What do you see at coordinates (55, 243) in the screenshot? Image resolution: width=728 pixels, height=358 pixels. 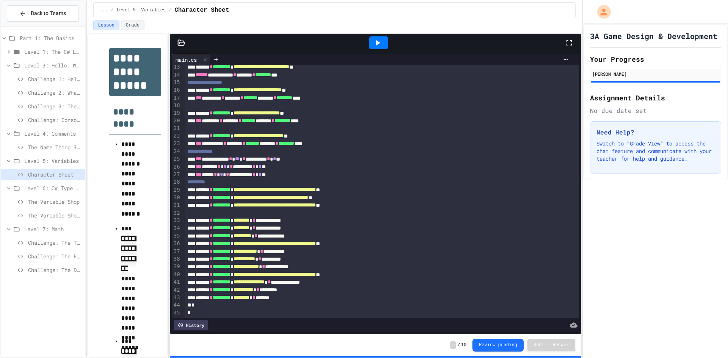 I see `span: Challenge: The Triangle Farmer` at bounding box center [55, 243].